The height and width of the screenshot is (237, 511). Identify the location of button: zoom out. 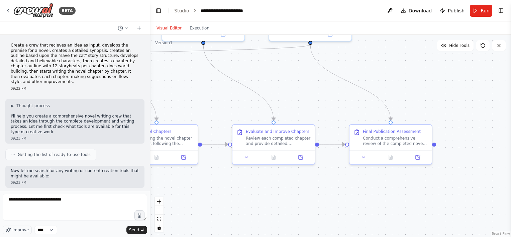
(159, 210).